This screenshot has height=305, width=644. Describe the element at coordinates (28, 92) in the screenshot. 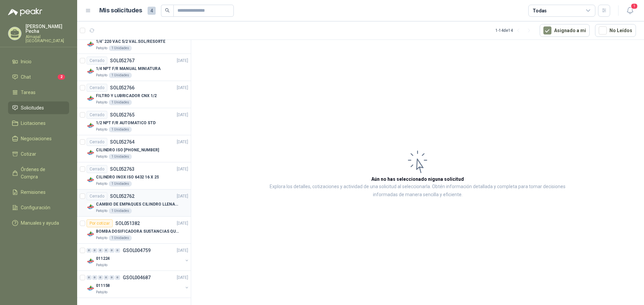

I see `span: Tareas` at that location.